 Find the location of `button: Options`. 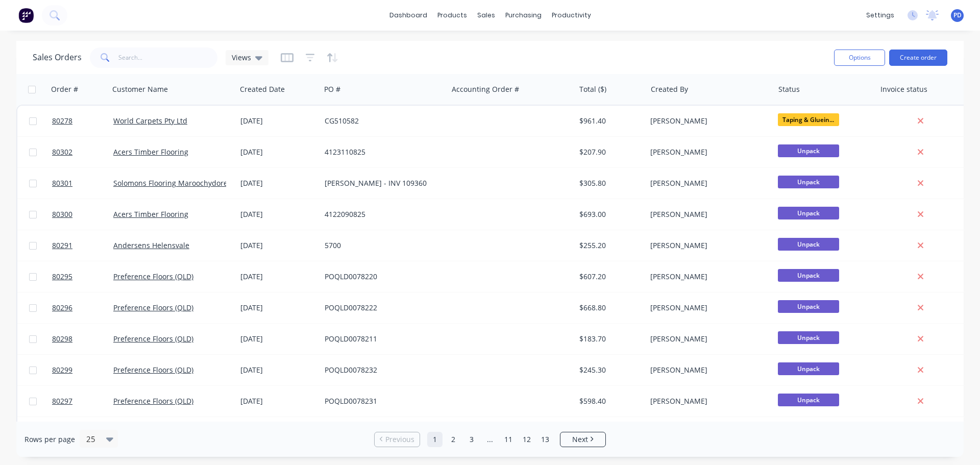

button: Options is located at coordinates (860, 58).